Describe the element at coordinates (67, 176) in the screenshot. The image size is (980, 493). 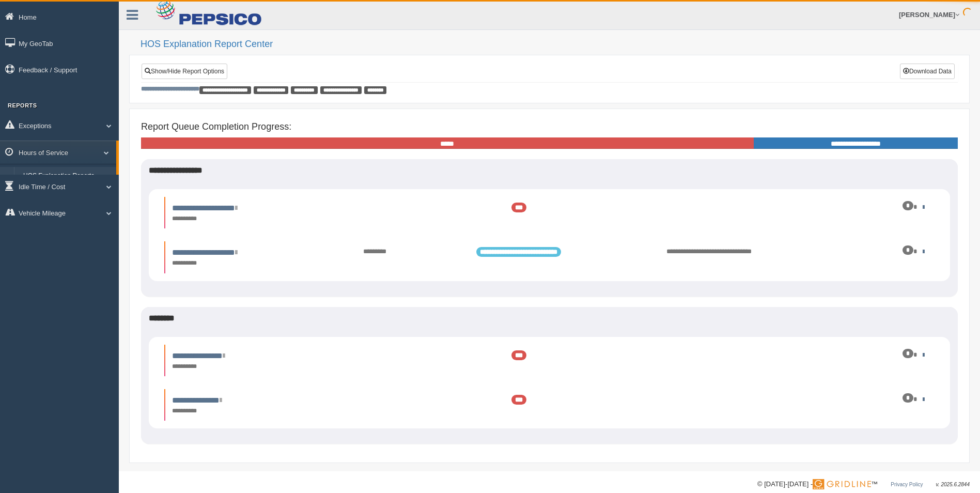
I see `a: HOS Explanation Reports` at that location.